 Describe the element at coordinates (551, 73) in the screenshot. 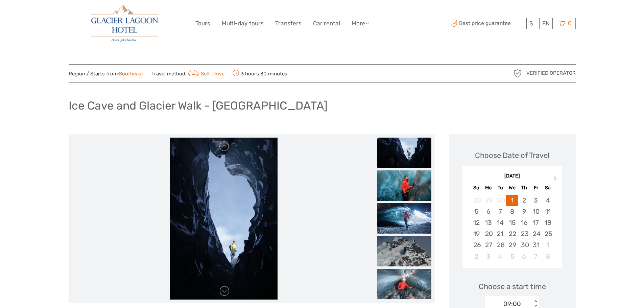

I see `span: Verified Operator` at that location.